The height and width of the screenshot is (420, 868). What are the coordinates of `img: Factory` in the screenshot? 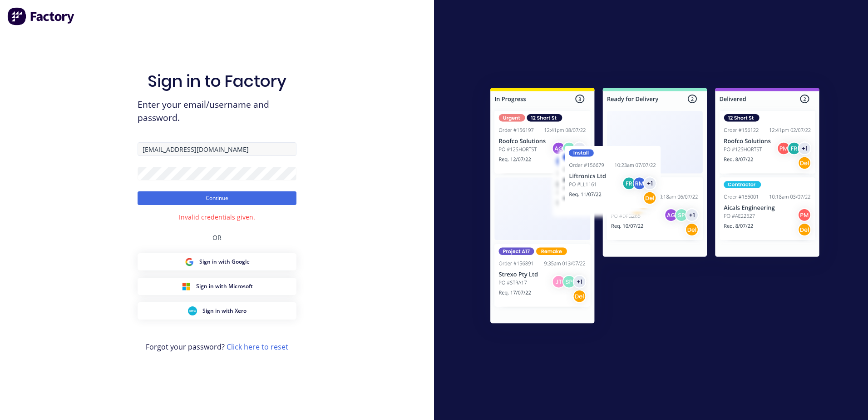 It's located at (41, 17).